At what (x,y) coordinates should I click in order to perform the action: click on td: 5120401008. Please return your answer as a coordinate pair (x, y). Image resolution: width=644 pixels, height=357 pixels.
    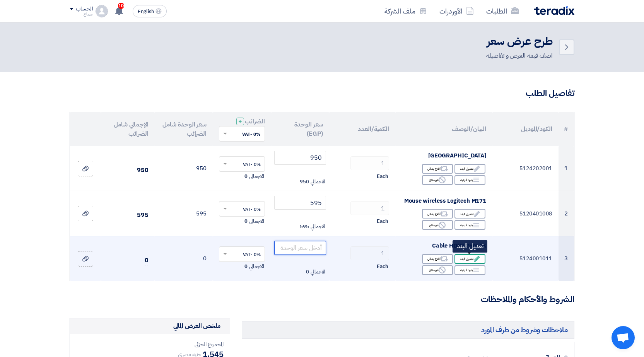
    Looking at the image, I should click on (525, 213).